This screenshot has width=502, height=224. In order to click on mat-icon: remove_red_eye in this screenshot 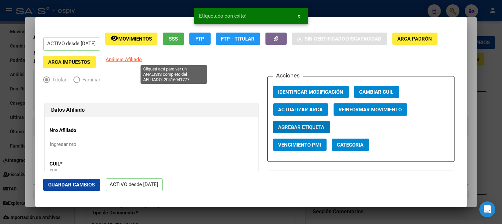, I will do `click(115, 38)`.